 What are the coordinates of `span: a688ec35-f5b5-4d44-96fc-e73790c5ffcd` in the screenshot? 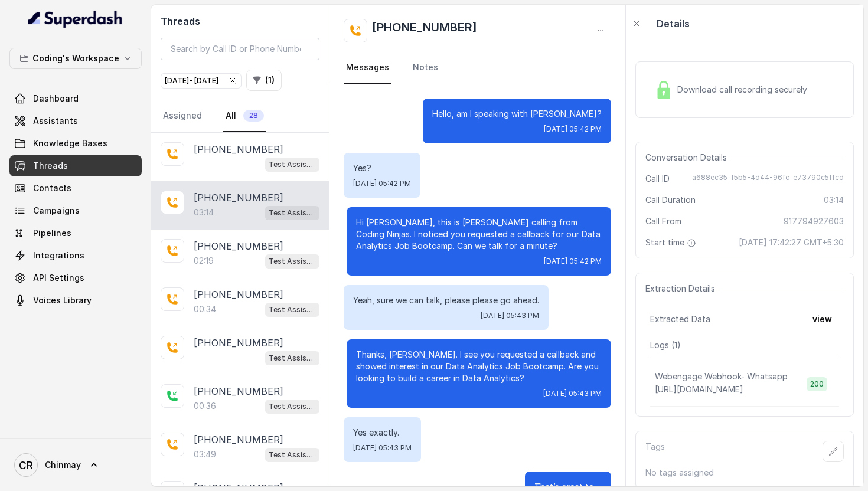 It's located at (768, 179).